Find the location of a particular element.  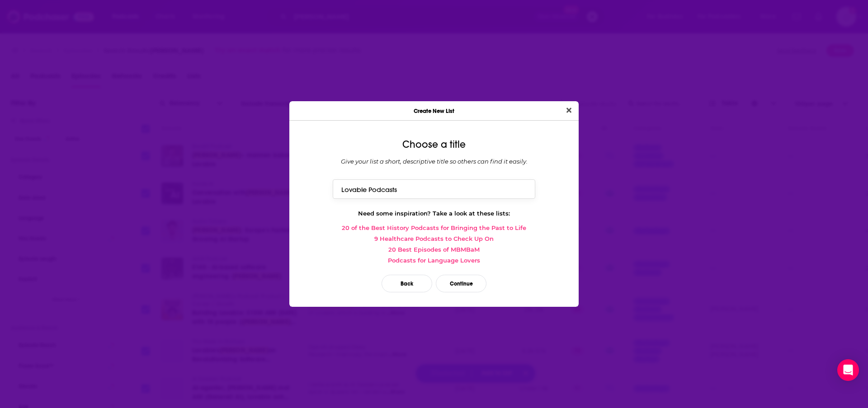

a: Podcasts for Language Lovers is located at coordinates (434, 260).